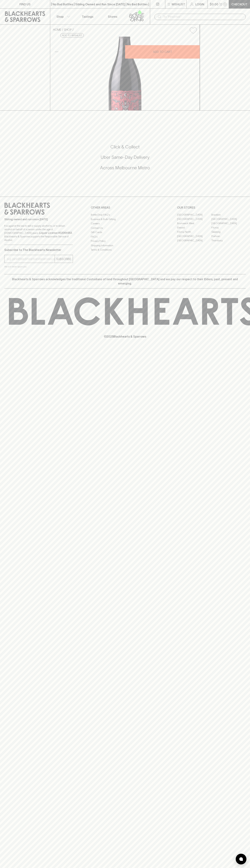 This screenshot has width=250, height=868. What do you see at coordinates (87, 17) in the screenshot?
I see `a: Tastings` at bounding box center [87, 17].